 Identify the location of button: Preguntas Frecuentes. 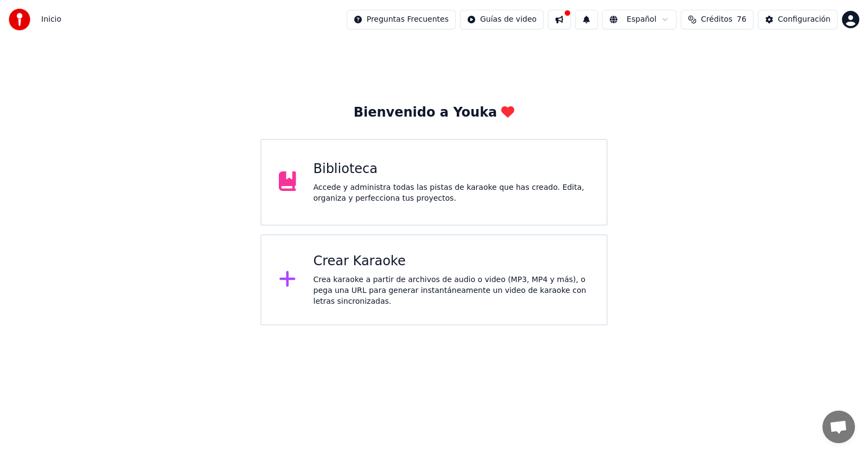
(400, 19).